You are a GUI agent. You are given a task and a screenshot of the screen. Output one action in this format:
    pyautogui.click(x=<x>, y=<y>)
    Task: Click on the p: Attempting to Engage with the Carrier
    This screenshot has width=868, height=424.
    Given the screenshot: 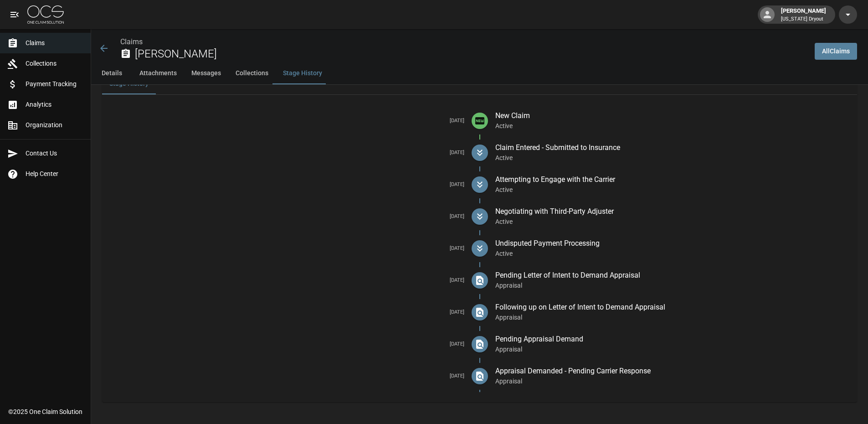 What is the action you would take?
    pyautogui.click(x=673, y=180)
    